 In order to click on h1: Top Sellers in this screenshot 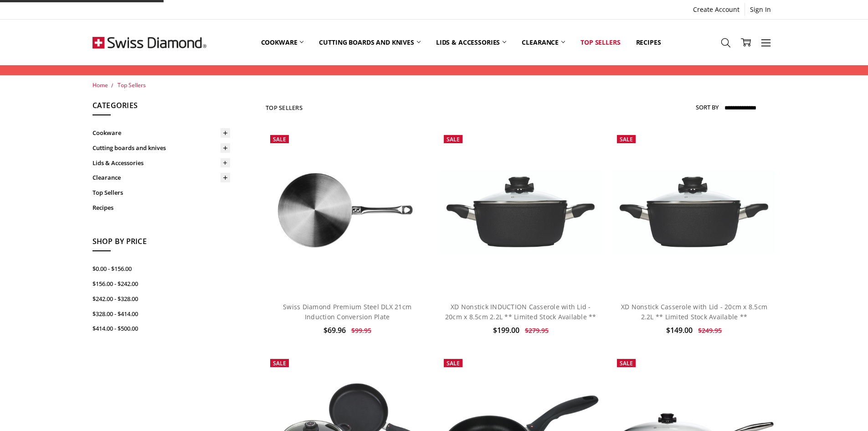, I will do `click(284, 108)`.